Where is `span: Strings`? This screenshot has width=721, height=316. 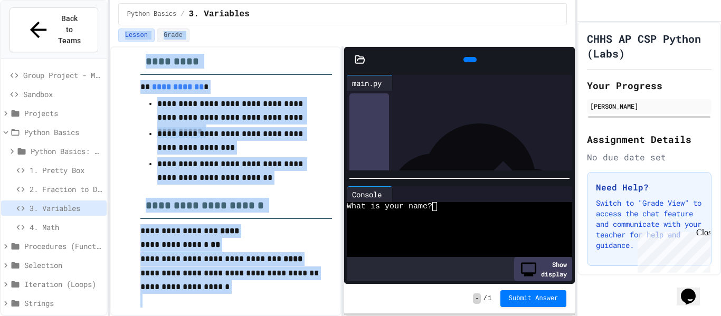 span: Strings is located at coordinates (63, 303).